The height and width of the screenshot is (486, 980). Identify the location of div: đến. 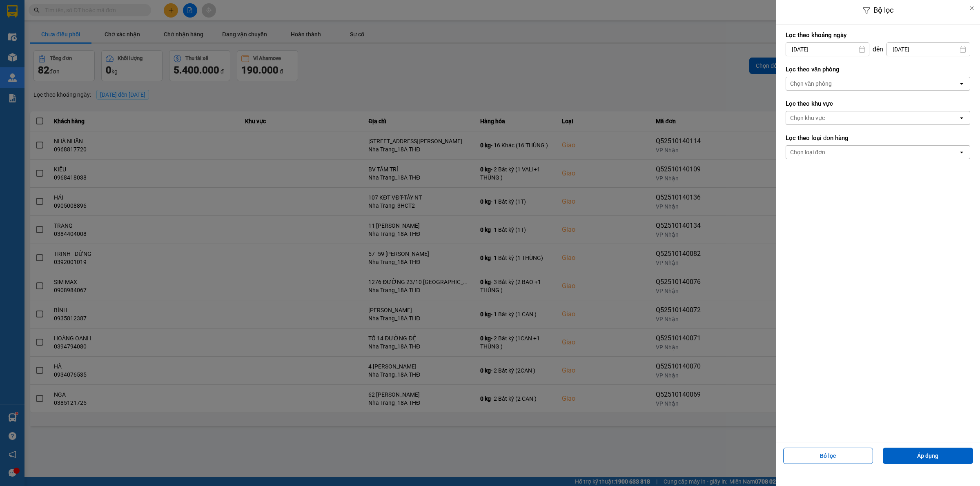
(878, 49).